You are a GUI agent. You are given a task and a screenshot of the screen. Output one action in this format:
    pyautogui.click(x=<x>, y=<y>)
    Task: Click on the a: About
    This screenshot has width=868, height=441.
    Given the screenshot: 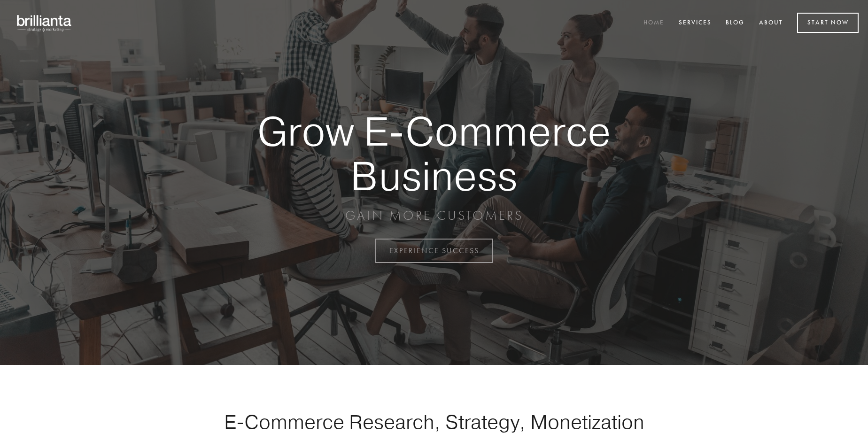 What is the action you would take?
    pyautogui.click(x=771, y=23)
    